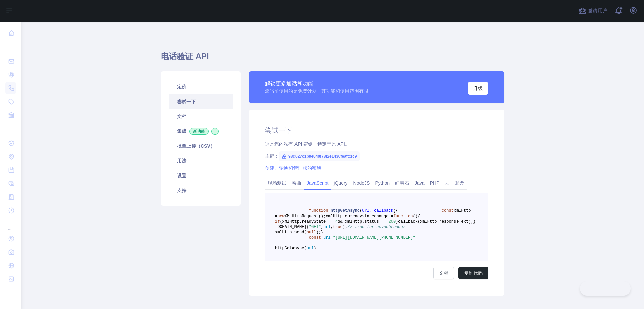  I want to click on font: 解锁更多通话和功能, so click(289, 83).